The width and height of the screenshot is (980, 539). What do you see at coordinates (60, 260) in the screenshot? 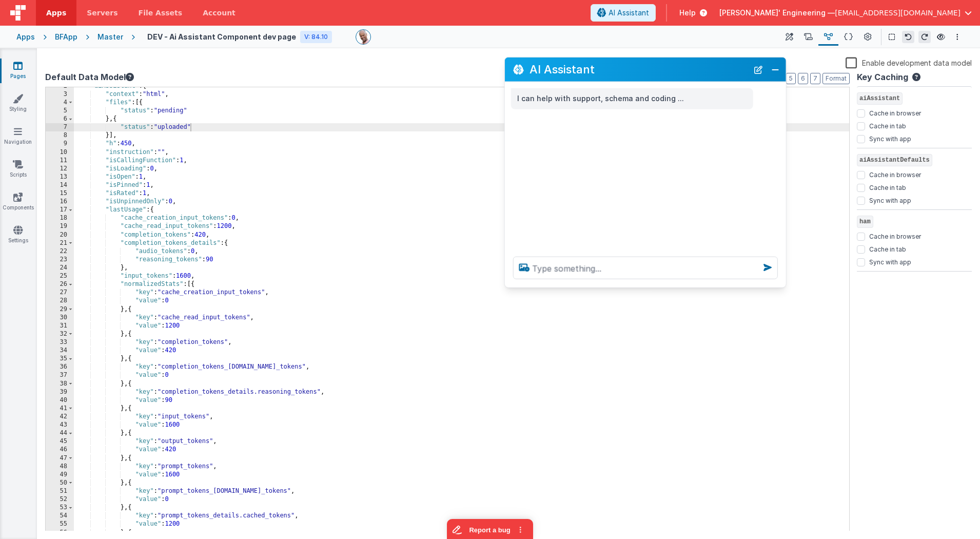
I see `div: 23` at bounding box center [60, 260].